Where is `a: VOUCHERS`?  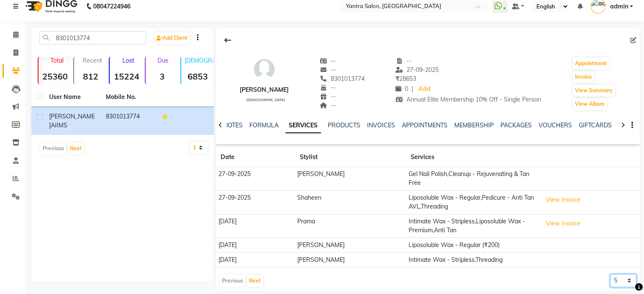
a: VOUCHERS is located at coordinates (555, 125).